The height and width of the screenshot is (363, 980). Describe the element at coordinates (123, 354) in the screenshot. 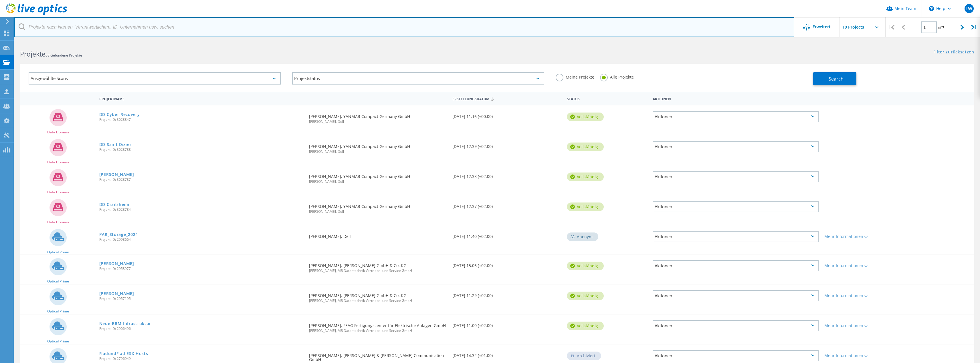

I see `a: FladundFlad ESX Hosts` at that location.